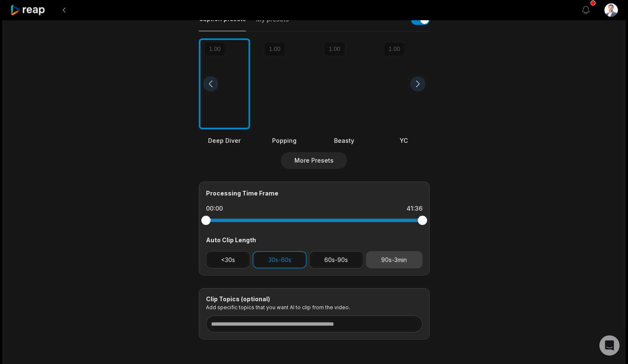 Image resolution: width=628 pixels, height=364 pixels. What do you see at coordinates (344, 140) in the screenshot?
I see `div: Beasty` at bounding box center [344, 140].